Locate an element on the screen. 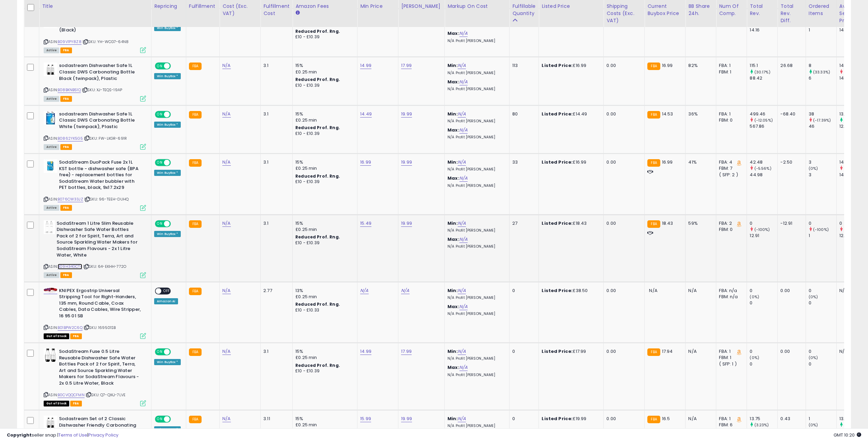  div: FBA: n/a is located at coordinates (730, 291).